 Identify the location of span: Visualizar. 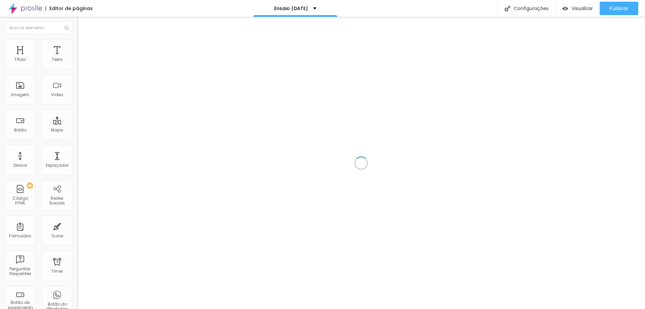
(583, 8).